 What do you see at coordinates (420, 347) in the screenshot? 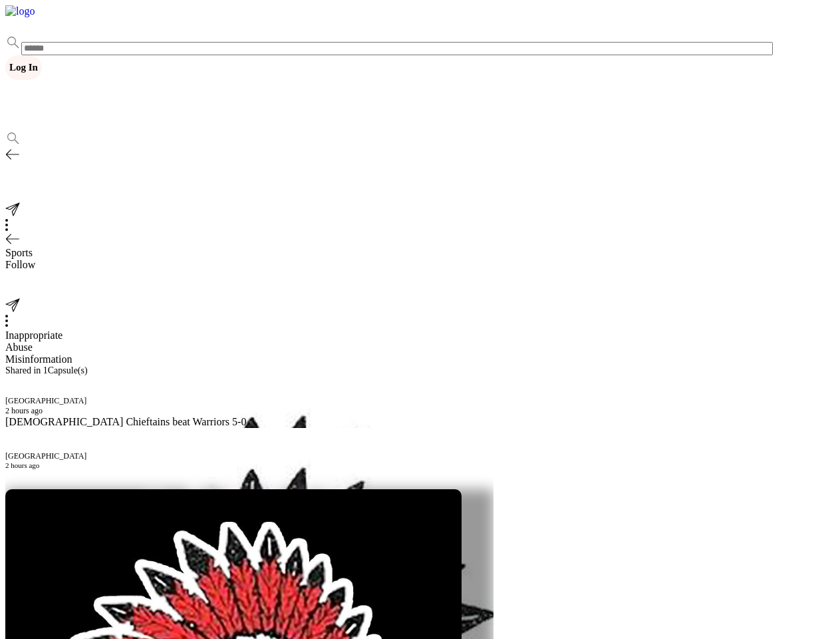
I see `div: Abuse` at bounding box center [420, 347].